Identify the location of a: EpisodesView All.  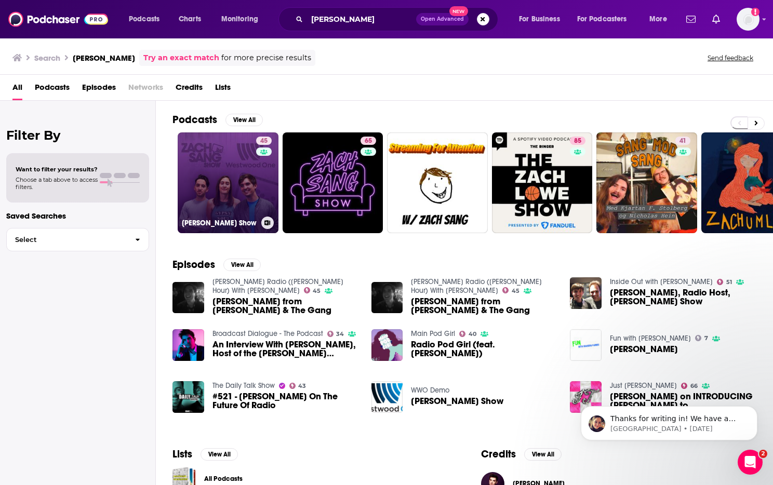
(217, 264).